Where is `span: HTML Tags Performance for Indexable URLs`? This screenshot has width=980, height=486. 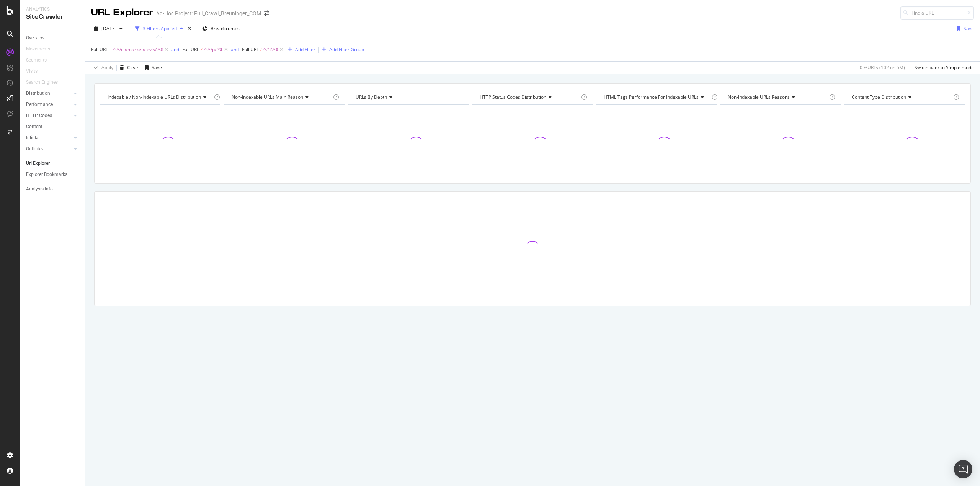
span: HTML Tags Performance for Indexable URLs is located at coordinates (651, 96).